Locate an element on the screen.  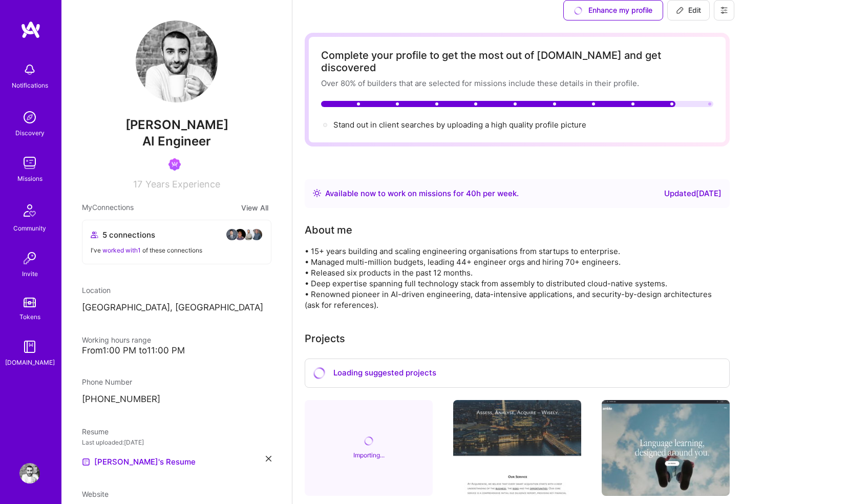
i: icon Close is located at coordinates (268, 459).